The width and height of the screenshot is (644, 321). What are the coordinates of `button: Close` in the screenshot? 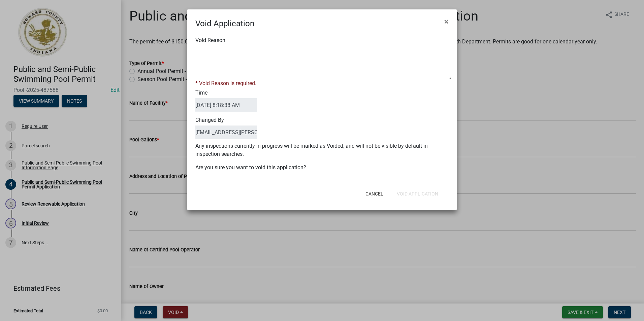 It's located at (446, 22).